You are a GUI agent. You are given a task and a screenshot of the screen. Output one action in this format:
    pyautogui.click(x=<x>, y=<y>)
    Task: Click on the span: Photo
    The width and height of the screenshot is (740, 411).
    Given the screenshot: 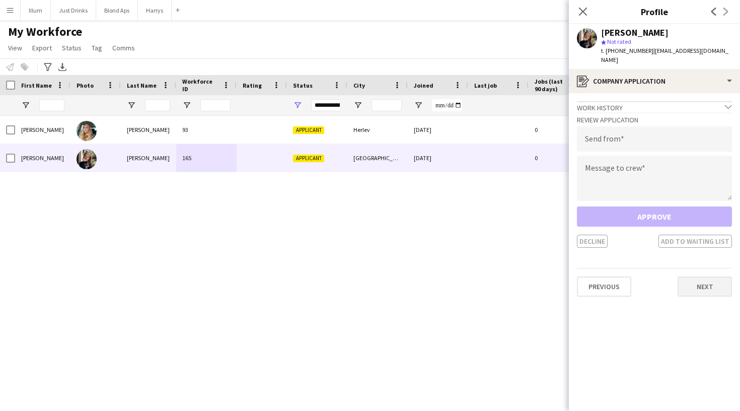 What is the action you would take?
    pyautogui.click(x=85, y=85)
    